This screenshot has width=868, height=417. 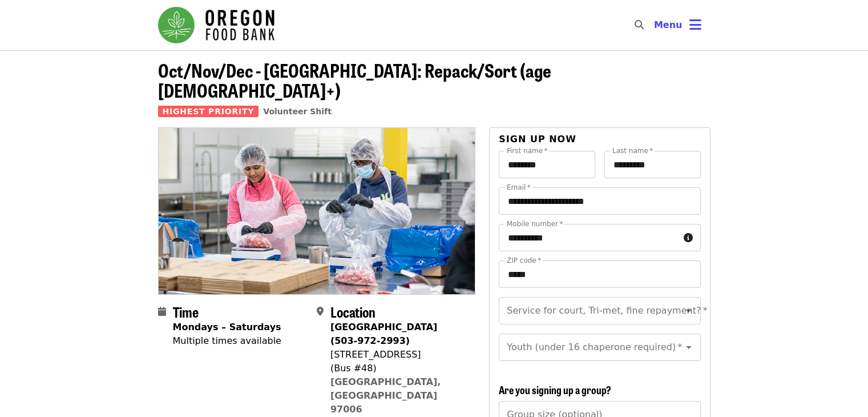 What do you see at coordinates (527, 151) in the screenshot?
I see `label: First name` at bounding box center [527, 151].